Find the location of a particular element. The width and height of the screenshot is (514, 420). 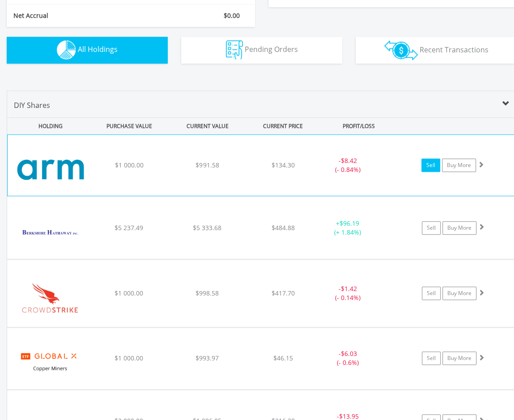

div: Net Accrual is located at coordinates (80, 15).